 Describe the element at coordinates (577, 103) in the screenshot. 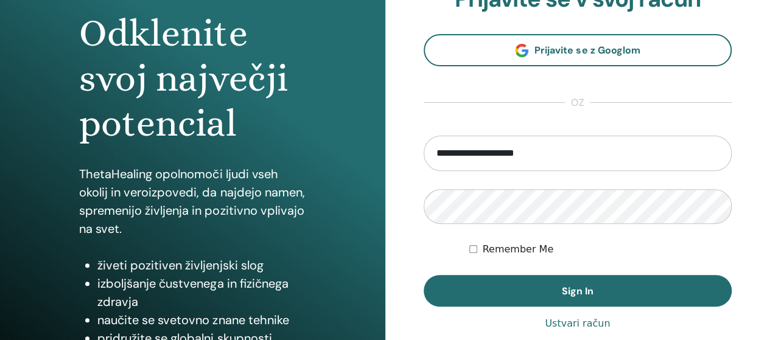

I see `span: oz` at that location.